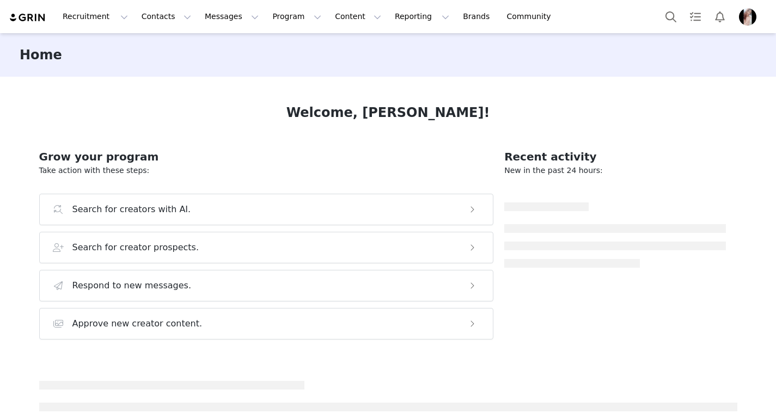  I want to click on button: Approve new creator content., so click(266, 324).